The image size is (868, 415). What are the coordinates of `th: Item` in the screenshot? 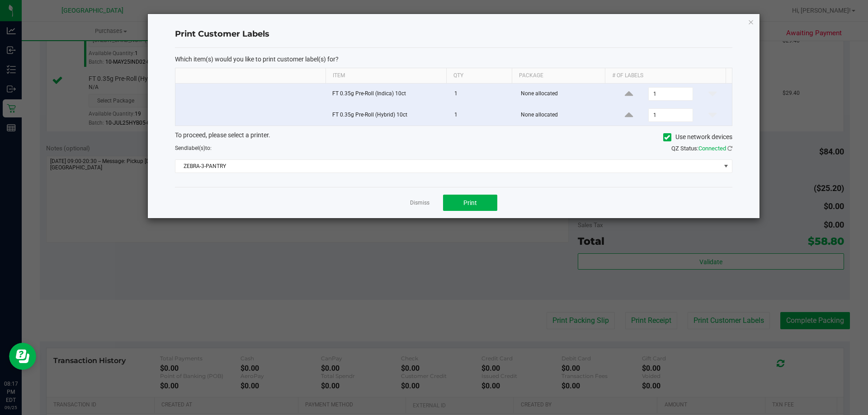 It's located at (386, 76).